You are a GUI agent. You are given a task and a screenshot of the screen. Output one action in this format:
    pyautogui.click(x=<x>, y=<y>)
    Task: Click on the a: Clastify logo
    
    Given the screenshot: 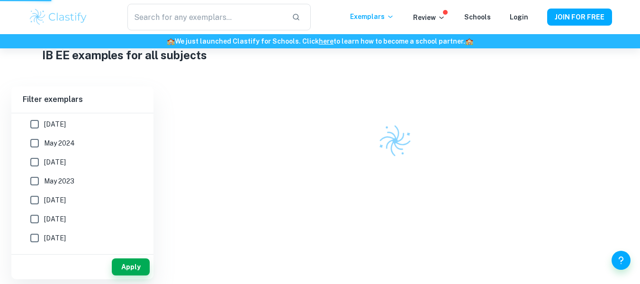 What is the action you would take?
    pyautogui.click(x=58, y=17)
    